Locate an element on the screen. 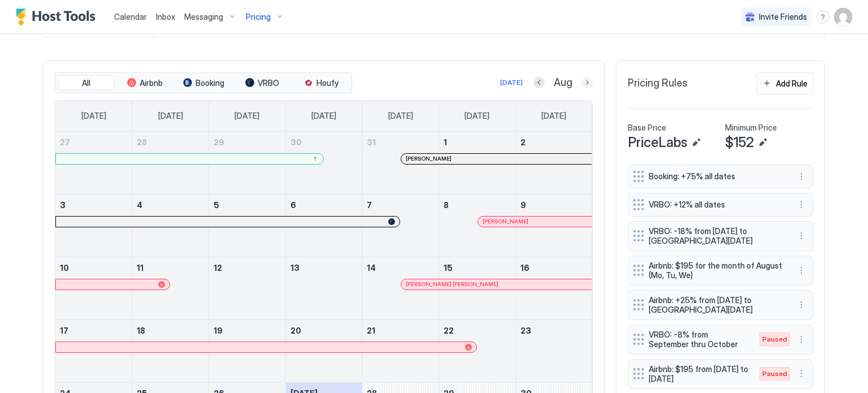 This screenshot has width=868, height=393. a: August 18, 2025 is located at coordinates (170, 331).